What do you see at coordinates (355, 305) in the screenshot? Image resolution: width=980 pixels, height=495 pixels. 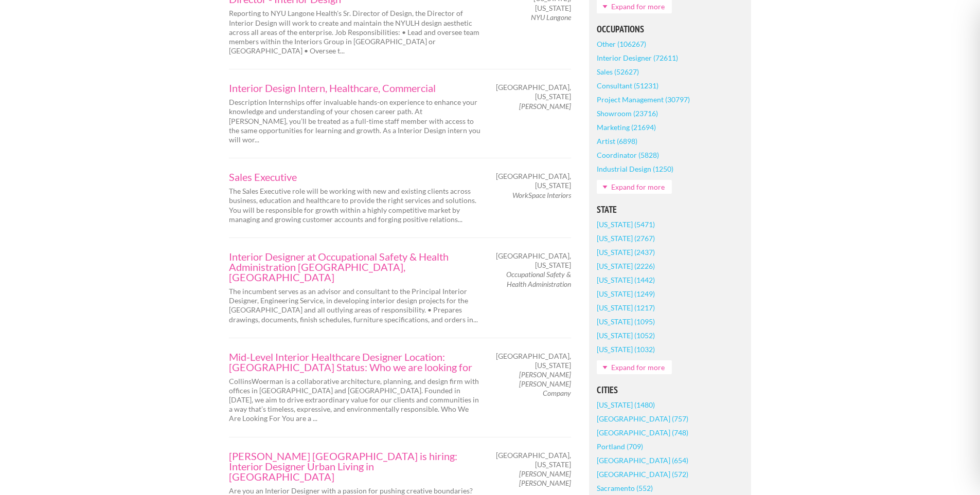 I see `p: The incumbent serves as an advisor and consultant to the Principal Interior Designer, Engineering...` at bounding box center [355, 305].